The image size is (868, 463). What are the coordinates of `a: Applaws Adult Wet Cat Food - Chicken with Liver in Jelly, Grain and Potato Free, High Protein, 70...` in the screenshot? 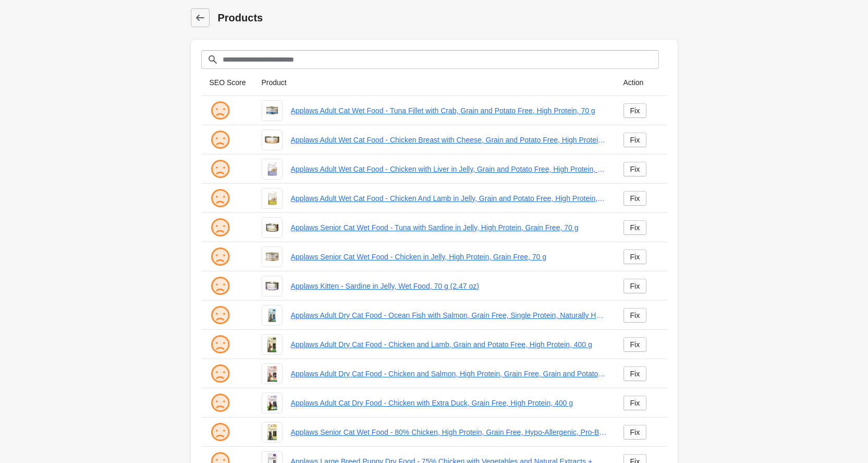 It's located at (449, 169).